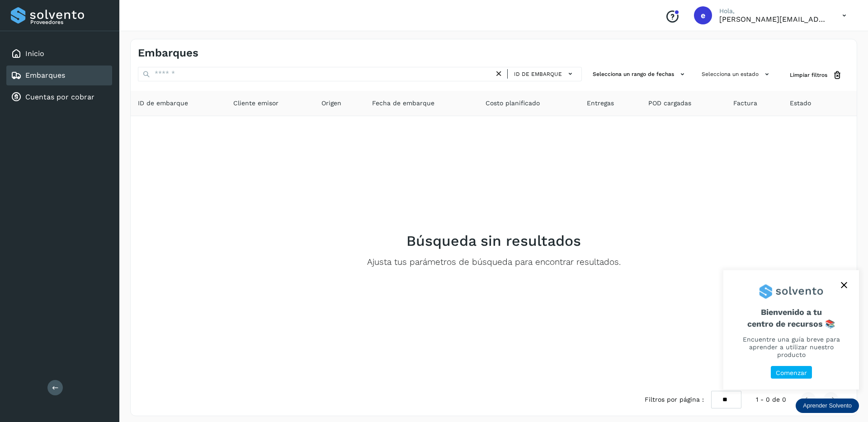 This screenshot has width=868, height=422. What do you see at coordinates (816, 75) in the screenshot?
I see `button: Limpiar filtros` at bounding box center [816, 75].